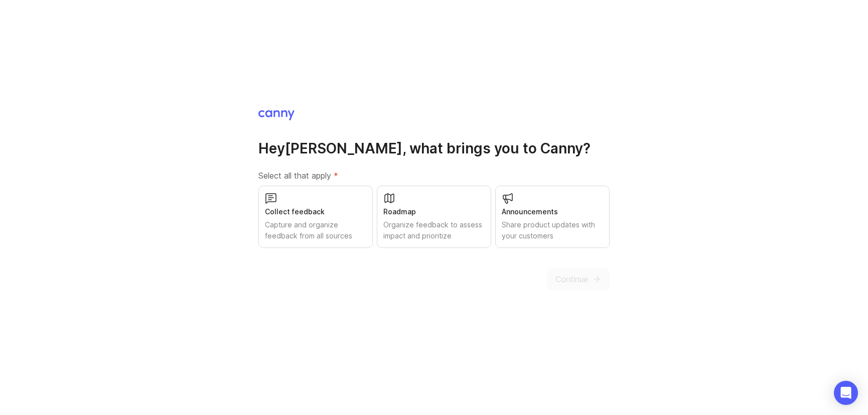 Image resolution: width=868 pixels, height=415 pixels. What do you see at coordinates (276, 115) in the screenshot?
I see `img: Canny Home` at bounding box center [276, 115].